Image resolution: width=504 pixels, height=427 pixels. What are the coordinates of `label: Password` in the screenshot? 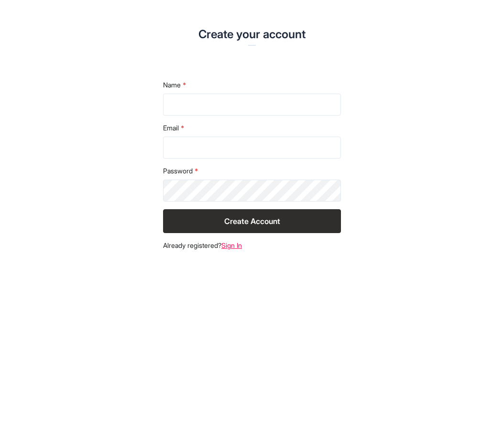 It's located at (252, 171).